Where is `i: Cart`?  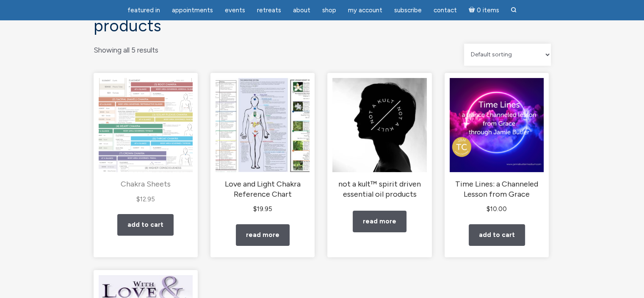
i: Cart is located at coordinates (473, 10).